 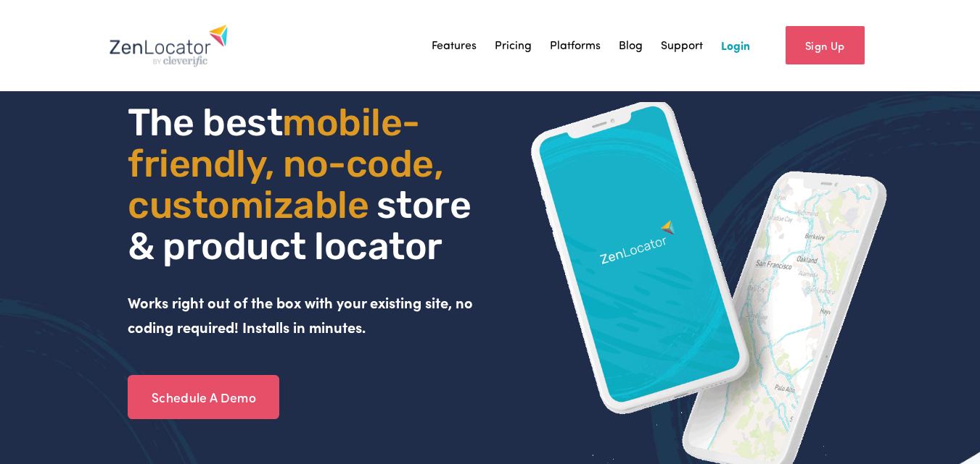 What do you see at coordinates (735, 46) in the screenshot?
I see `a: Login` at bounding box center [735, 46].